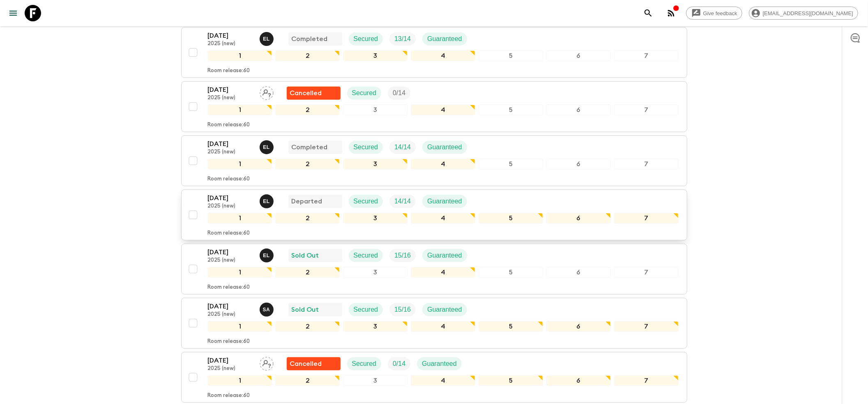 Image resolution: width=868 pixels, height=404 pixels. Describe the element at coordinates (306, 93) in the screenshot. I see `p: Cancelled` at that location.